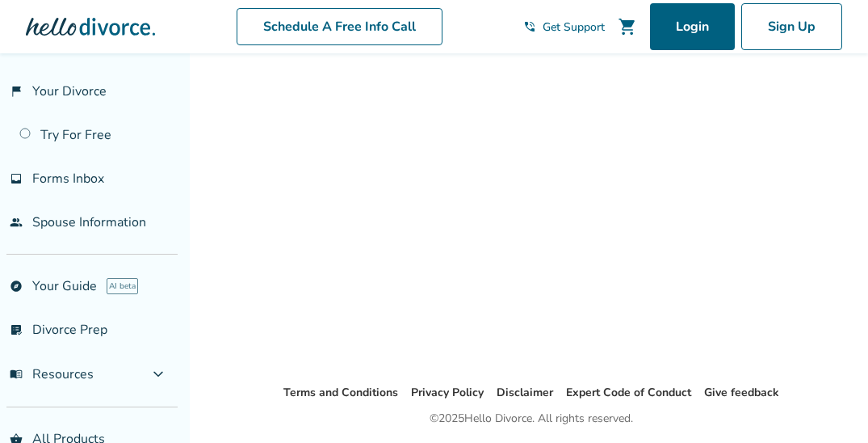 The width and height of the screenshot is (868, 443). Describe the element at coordinates (339, 27) in the screenshot. I see `a: Schedule A Free Info Call` at that location.